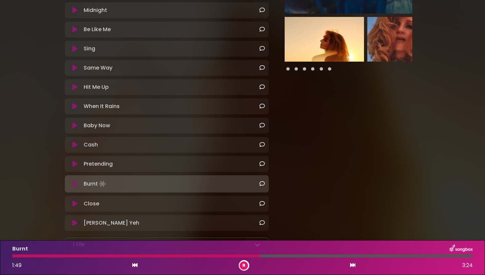 This screenshot has width=485, height=275. I want to click on p: Same Way, so click(98, 68).